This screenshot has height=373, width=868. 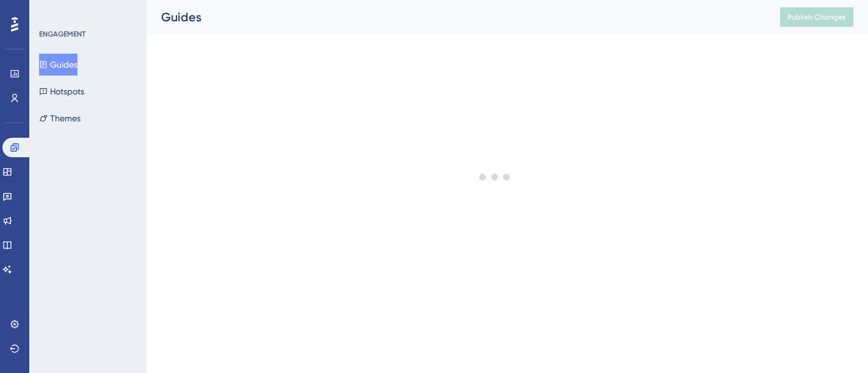 I want to click on button: Hotspots, so click(x=61, y=92).